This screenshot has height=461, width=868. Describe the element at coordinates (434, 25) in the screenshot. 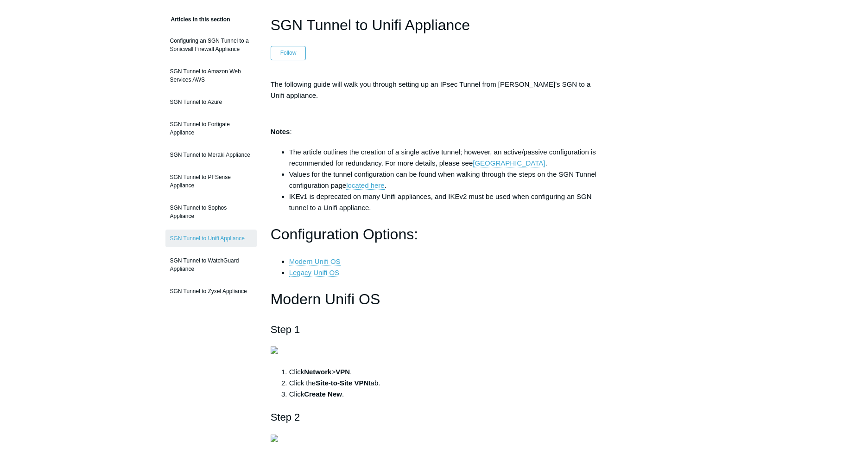

I see `h1: SGN Tunnel to Unifi Appliance` at that location.